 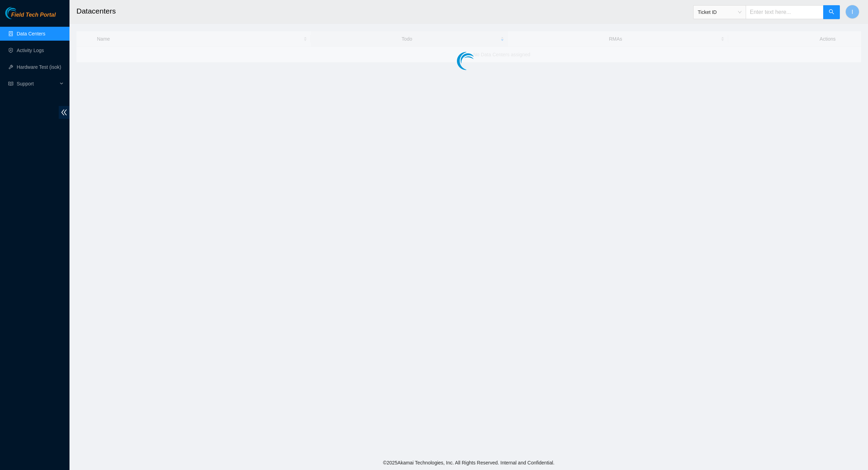 I want to click on span: I, so click(x=852, y=12).